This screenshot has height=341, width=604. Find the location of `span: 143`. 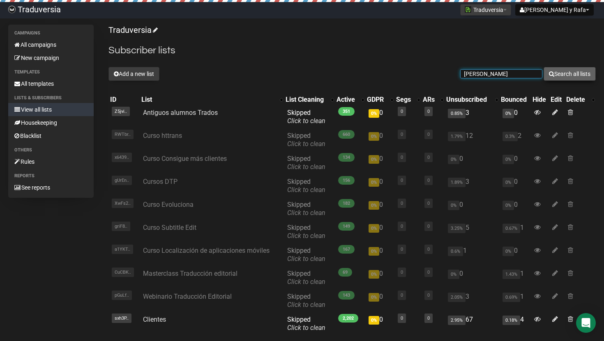

span: 143 is located at coordinates (346, 295).